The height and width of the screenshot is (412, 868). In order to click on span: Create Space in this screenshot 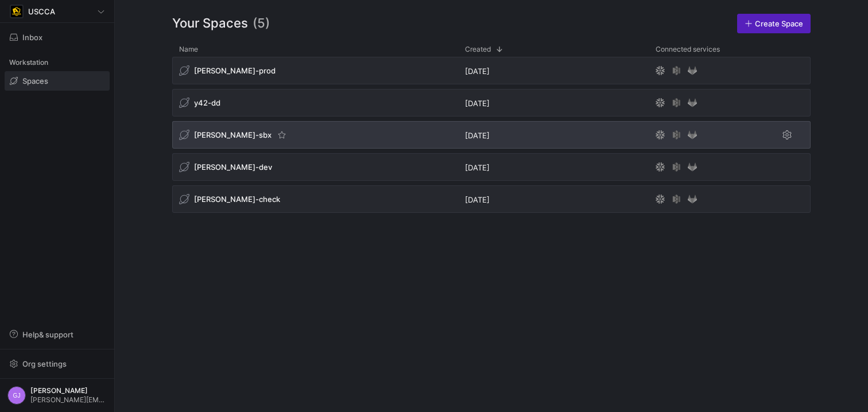, I will do `click(779, 23)`.